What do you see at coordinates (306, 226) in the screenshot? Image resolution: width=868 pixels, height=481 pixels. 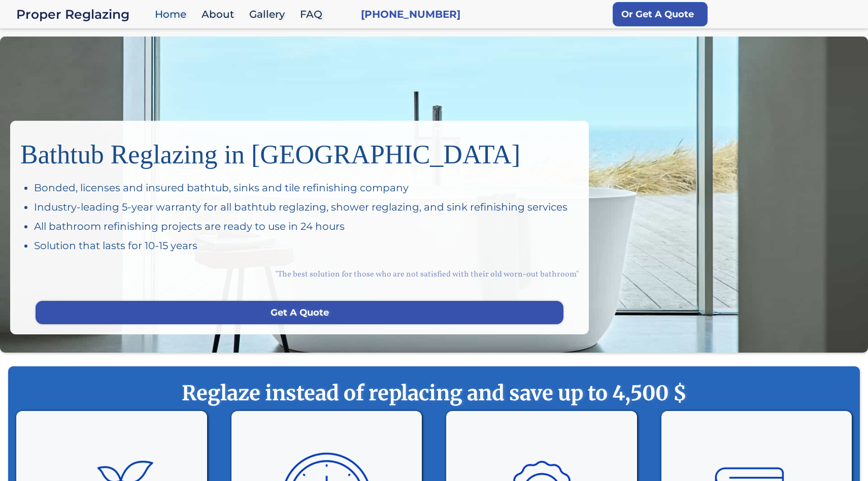 I see `div: All bathroom refinishing projects are ready to use in 24 hours` at bounding box center [306, 226].